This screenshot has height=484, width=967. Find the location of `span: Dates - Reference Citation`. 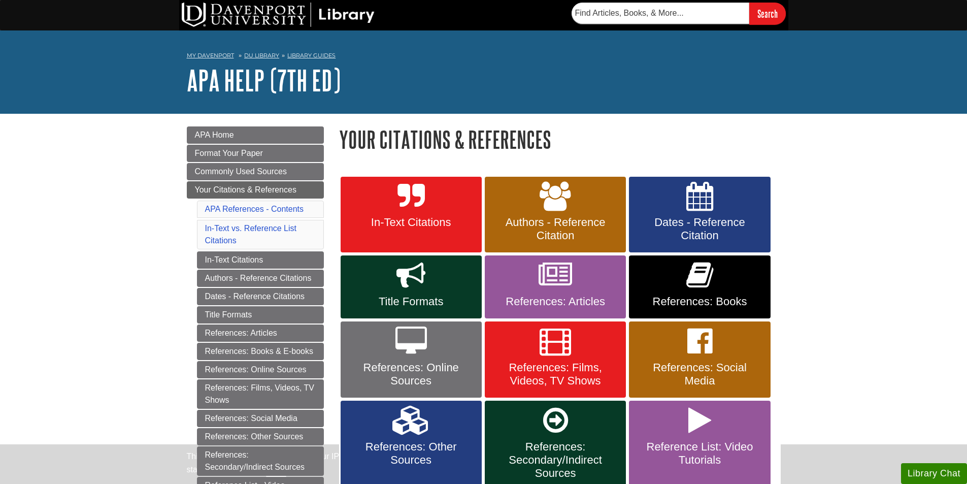

span: Dates - Reference Citation is located at coordinates (700, 229).